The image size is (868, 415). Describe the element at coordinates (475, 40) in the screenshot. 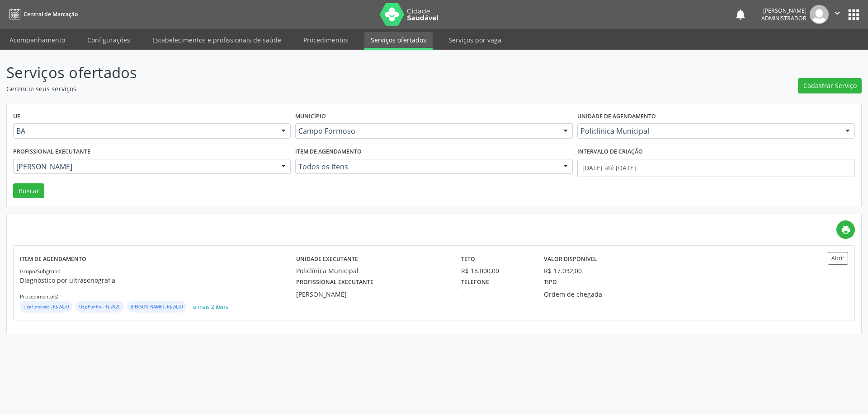

I see `a: Serviços por vaga` at that location.